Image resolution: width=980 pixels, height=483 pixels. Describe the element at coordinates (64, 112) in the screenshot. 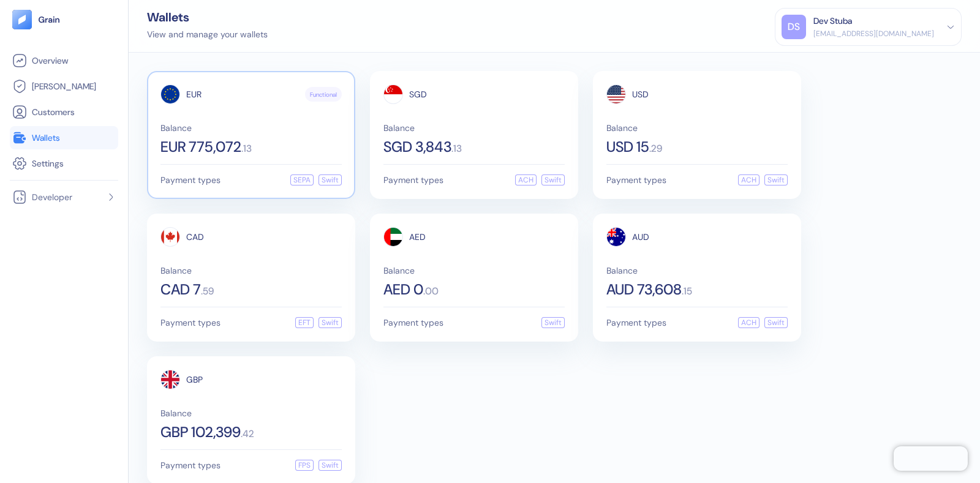

I see `a: Customers` at that location.